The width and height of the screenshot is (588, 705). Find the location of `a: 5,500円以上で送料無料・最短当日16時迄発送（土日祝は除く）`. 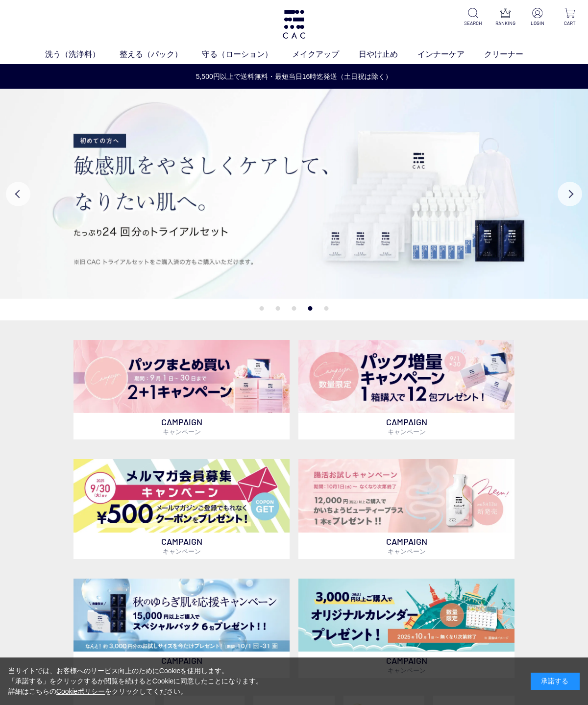

a: 5,500円以上で送料無料・最短当日16時迄発送（土日祝は除く） is located at coordinates (294, 76).